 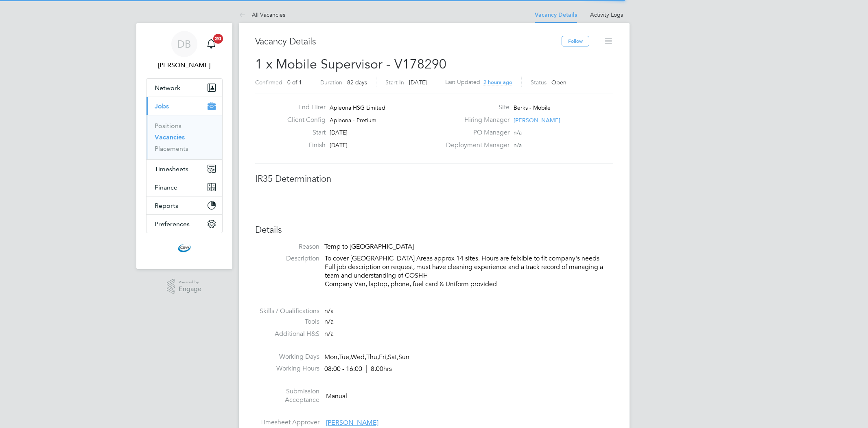 I want to click on button: Reports, so click(x=185, y=206).